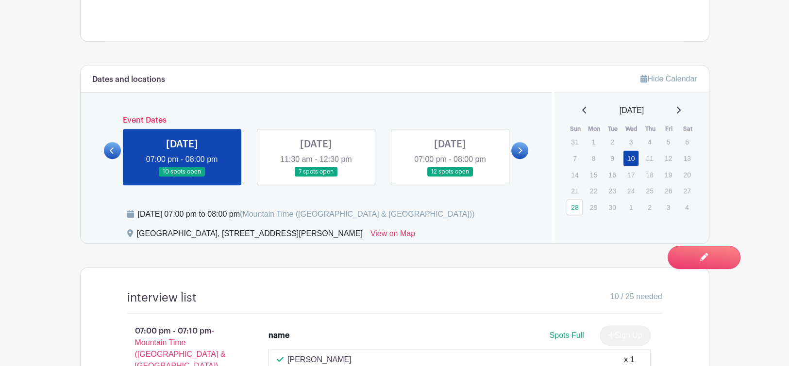 This screenshot has width=789, height=366. What do you see at coordinates (162, 298) in the screenshot?
I see `h4: interview list` at bounding box center [162, 298].